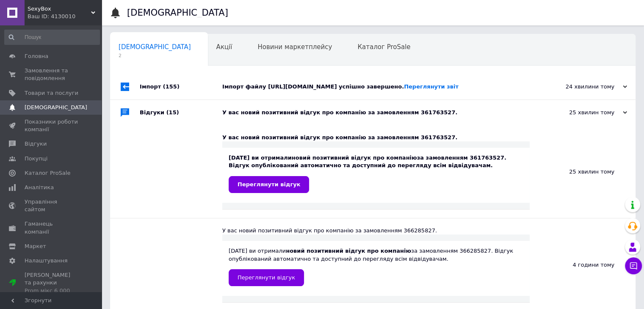 This screenshot has width=644, height=309. I want to click on span: Акції, so click(225, 47).